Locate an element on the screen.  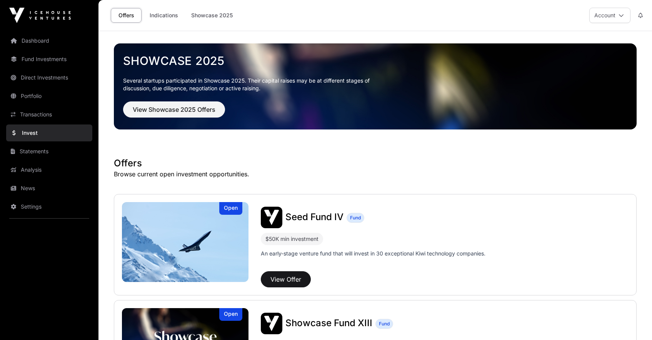
a: Statements is located at coordinates (49, 151).